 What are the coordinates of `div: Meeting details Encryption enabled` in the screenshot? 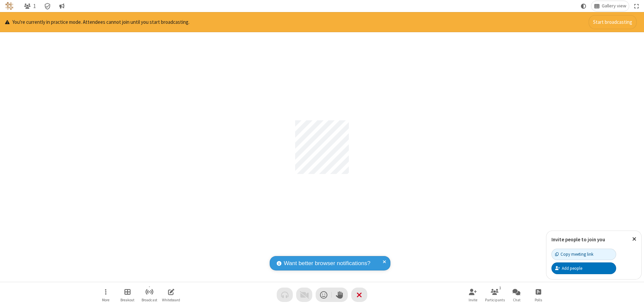 It's located at (48, 6).